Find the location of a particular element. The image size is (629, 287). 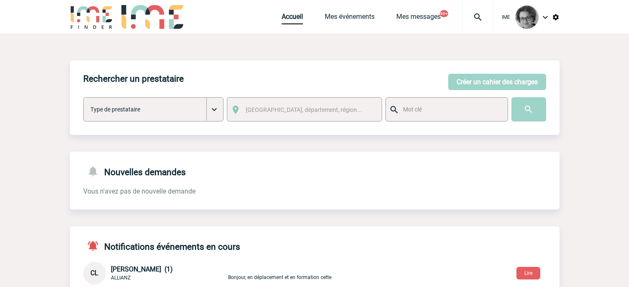

input: Mot clé is located at coordinates (450, 109).